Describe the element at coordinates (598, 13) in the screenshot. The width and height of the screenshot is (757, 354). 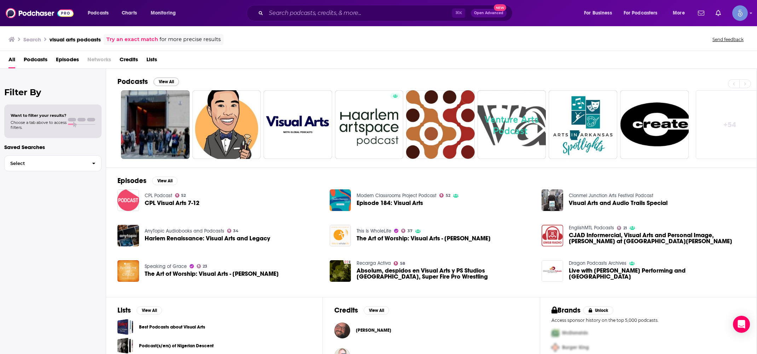
I see `span: For Business` at that location.